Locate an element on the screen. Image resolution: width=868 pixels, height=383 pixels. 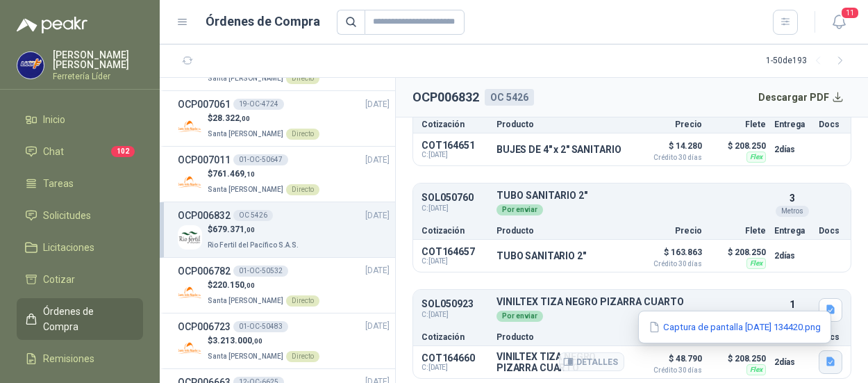
p: 2 días is located at coordinates (792, 362).